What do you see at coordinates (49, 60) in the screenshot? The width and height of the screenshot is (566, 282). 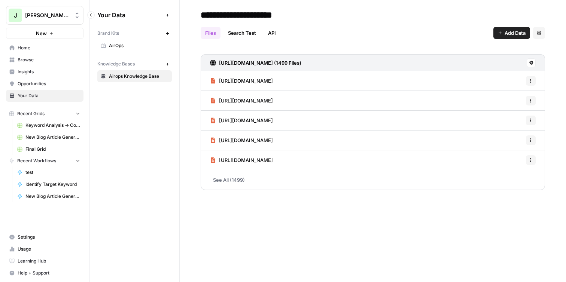 I see `span: Browse` at bounding box center [49, 60].